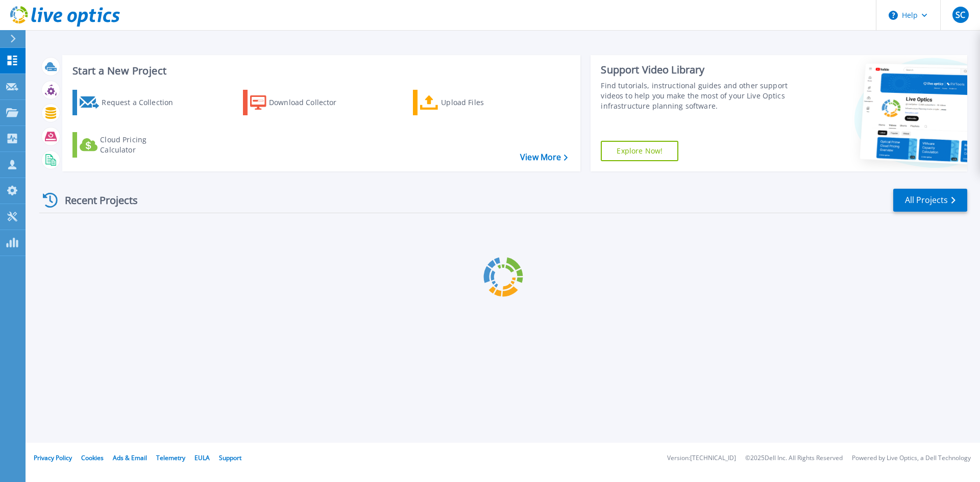 Image resolution: width=980 pixels, height=482 pixels. What do you see at coordinates (230, 458) in the screenshot?
I see `a: Support` at bounding box center [230, 458].